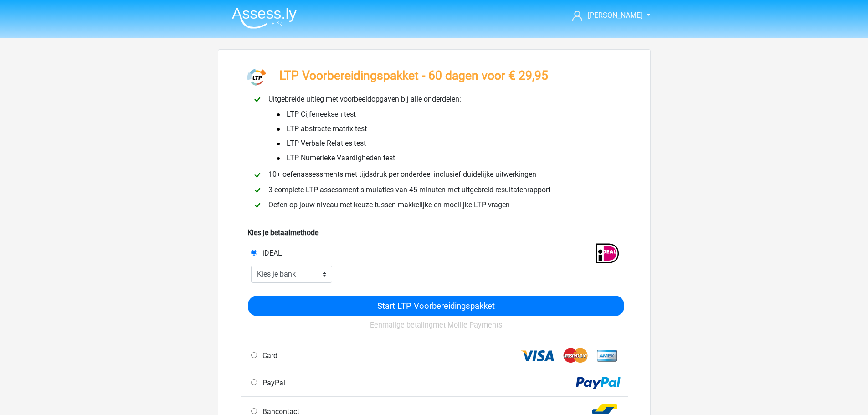 Image resolution: width=868 pixels, height=415 pixels. What do you see at coordinates (336, 158) in the screenshot?
I see `span: LTP Numerieke Vaardigheden test` at bounding box center [336, 158].